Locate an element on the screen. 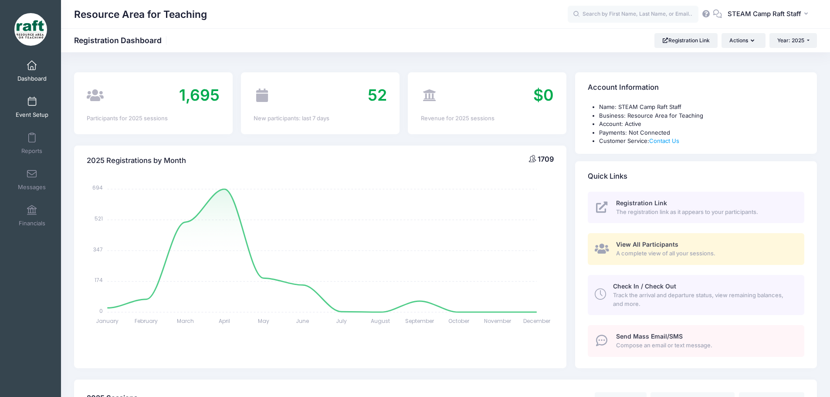  tspan: 174 is located at coordinates (99, 280).